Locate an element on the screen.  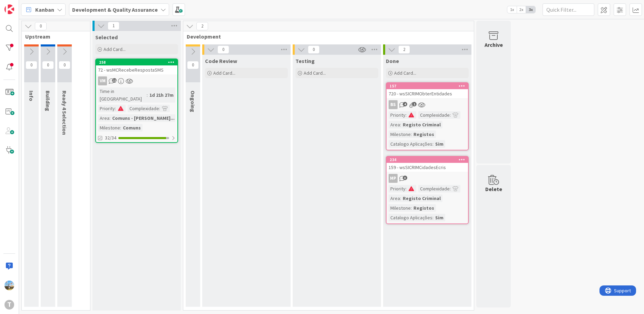
div: 72 - wsMCRecebeRespostaSMS is located at coordinates (137, 70).